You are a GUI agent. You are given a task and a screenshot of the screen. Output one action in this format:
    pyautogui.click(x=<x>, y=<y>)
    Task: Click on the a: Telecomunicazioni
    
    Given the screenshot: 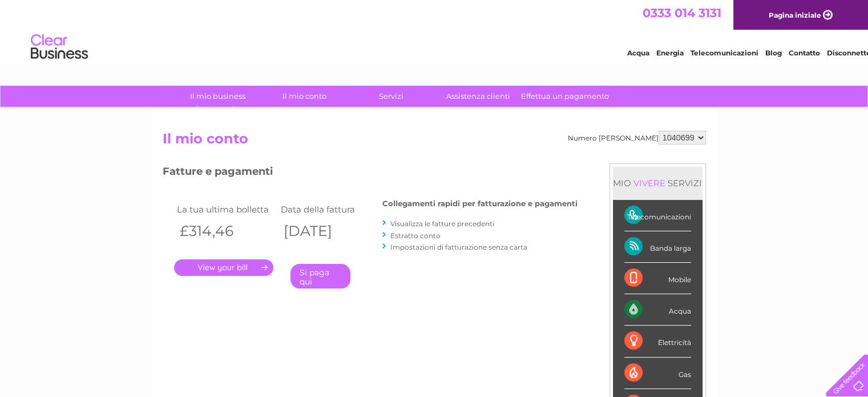 What is the action you would take?
    pyautogui.click(x=724, y=53)
    